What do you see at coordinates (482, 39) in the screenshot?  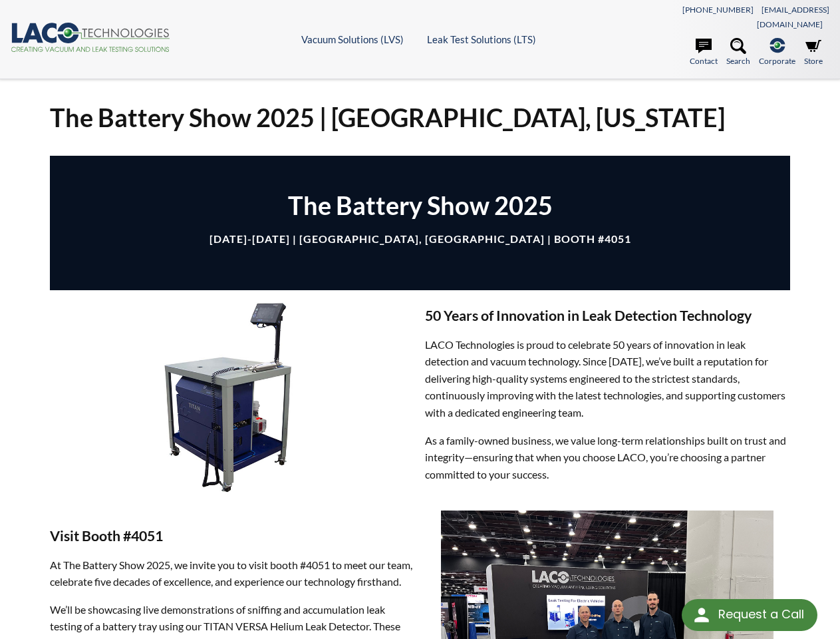 I see `a: Leak Test Solutions (LTS)` at bounding box center [482, 39].